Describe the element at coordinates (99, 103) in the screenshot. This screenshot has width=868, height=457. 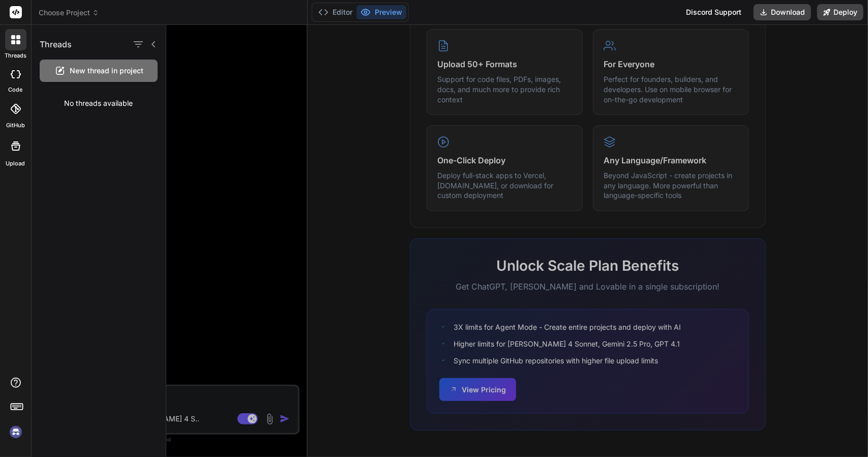
I see `div: No threads available` at that location.